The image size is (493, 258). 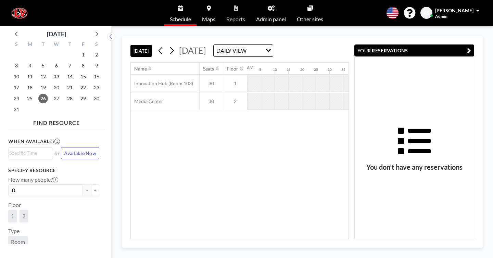 I want to click on h4: FIND RESOURCE, so click(x=56, y=122).